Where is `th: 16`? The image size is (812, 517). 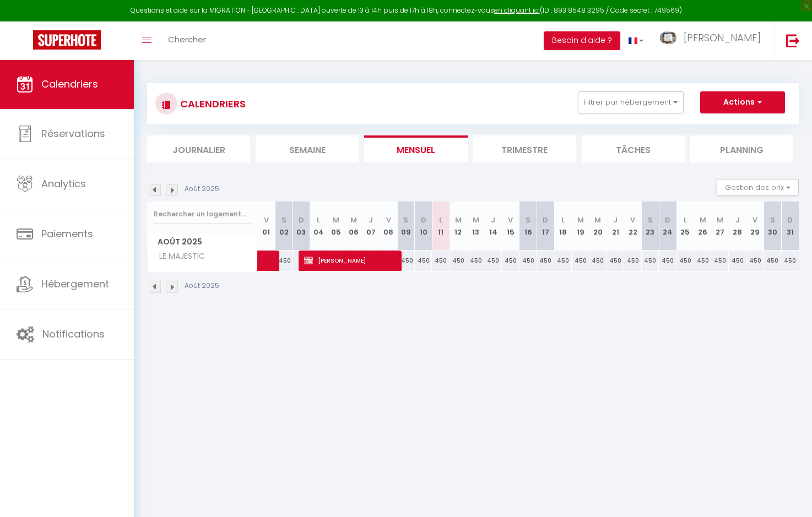
th: 16 is located at coordinates (528, 226).